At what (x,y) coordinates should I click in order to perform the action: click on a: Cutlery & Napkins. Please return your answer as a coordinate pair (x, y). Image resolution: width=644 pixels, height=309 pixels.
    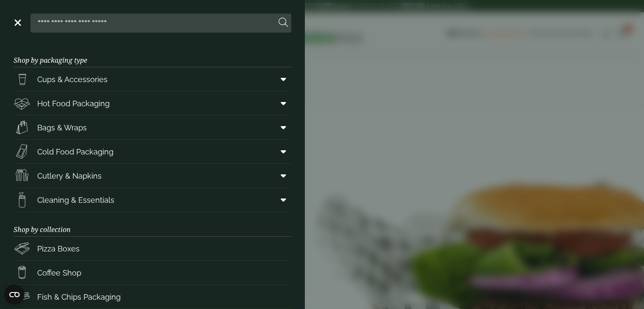
    Looking at the image, I should click on (152, 175).